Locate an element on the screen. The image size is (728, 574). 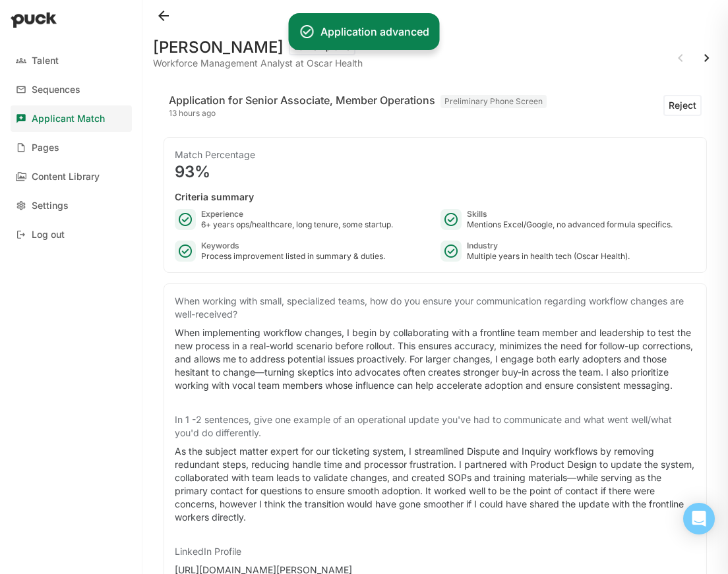
a: Talent is located at coordinates (72, 60).